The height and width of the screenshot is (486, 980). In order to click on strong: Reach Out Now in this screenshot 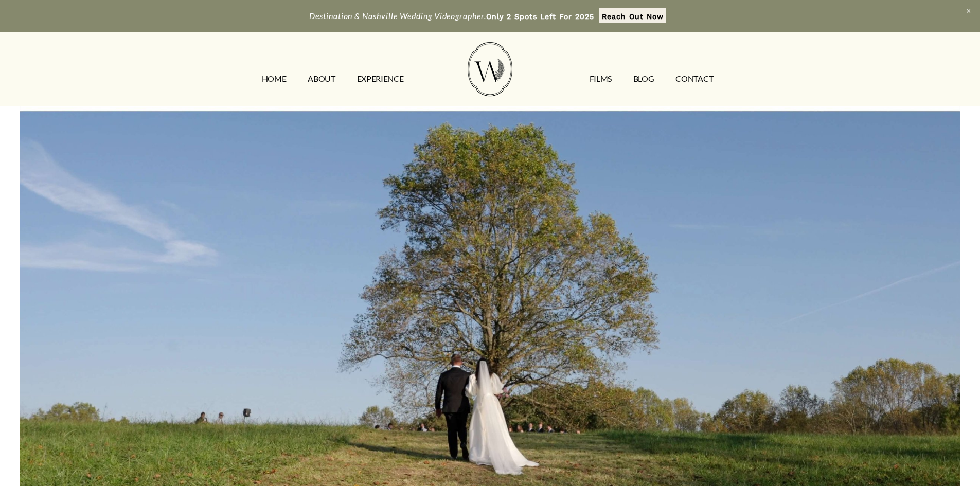, I will do `click(632, 17)`.